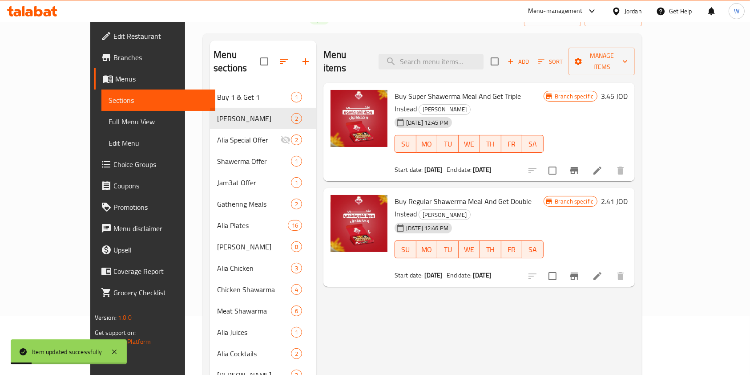  Describe the element at coordinates (306, 61) in the screenshot. I see `button: Add section` at that location.